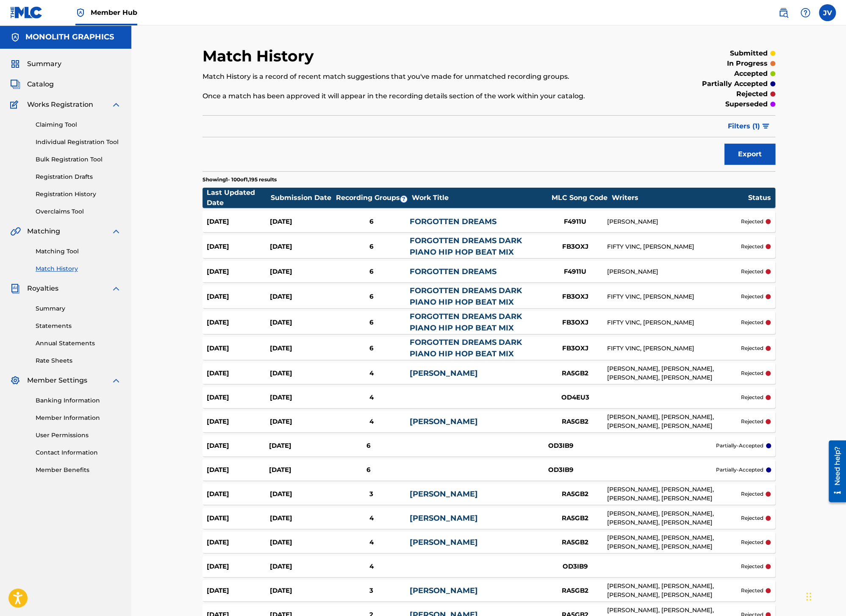 This screenshot has width=846, height=616. What do you see at coordinates (580, 198) in the screenshot?
I see `div: MLC Song Code` at bounding box center [580, 198].